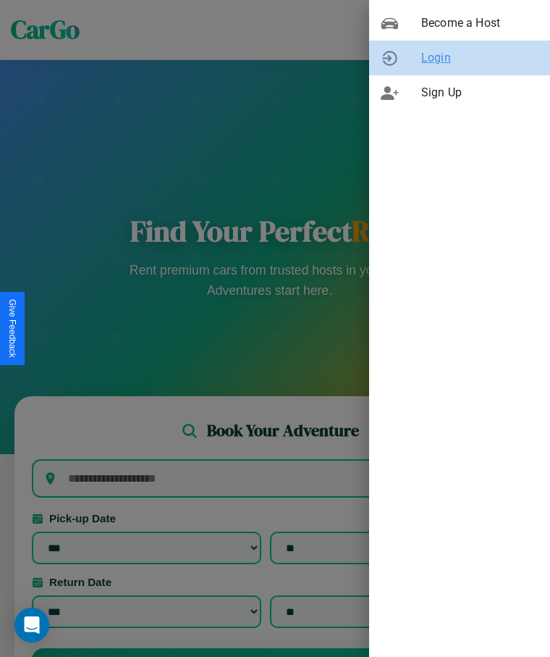 The width and height of the screenshot is (550, 657). What do you see at coordinates (460, 93) in the screenshot?
I see `div: Sign Up` at bounding box center [460, 93].